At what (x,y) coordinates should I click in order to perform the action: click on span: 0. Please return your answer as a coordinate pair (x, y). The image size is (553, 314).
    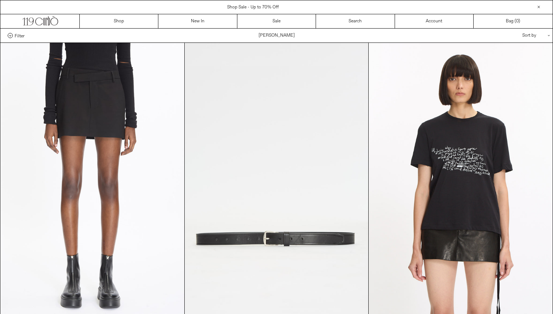
    Looking at the image, I should click on (517, 21).